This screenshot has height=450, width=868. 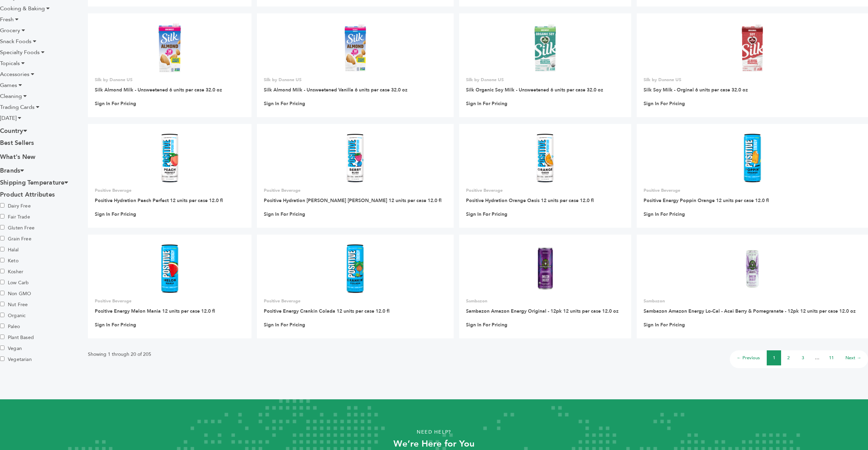 What do you see at coordinates (326, 311) in the screenshot?
I see `a: Positive Energy Crankin Colada 12 units per case 12.0 fl` at bounding box center [326, 311].